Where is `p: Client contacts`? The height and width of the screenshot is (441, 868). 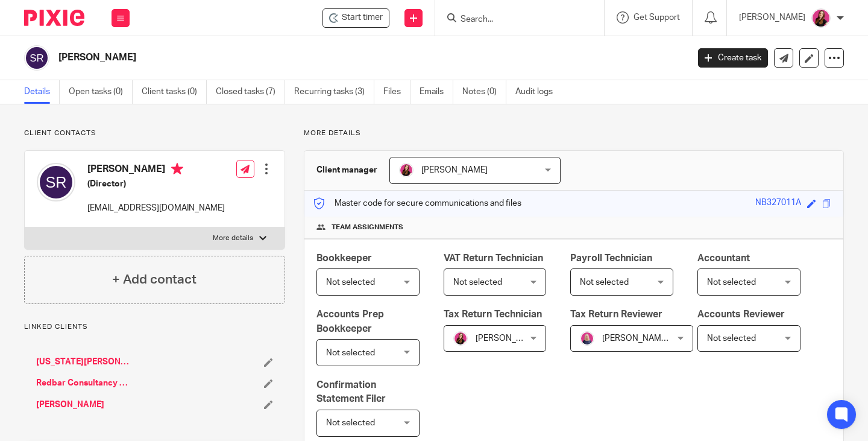 p: Client contacts is located at coordinates (154, 134).